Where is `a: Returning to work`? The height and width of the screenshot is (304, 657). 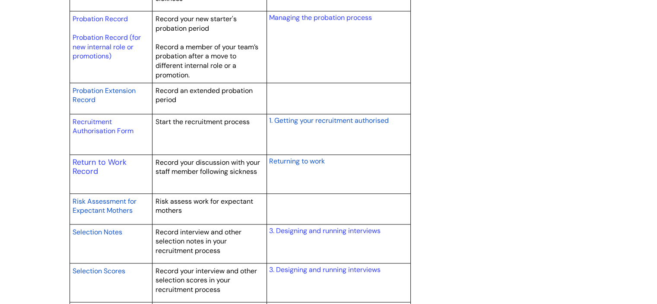
a: Returning to work is located at coordinates (296, 161).